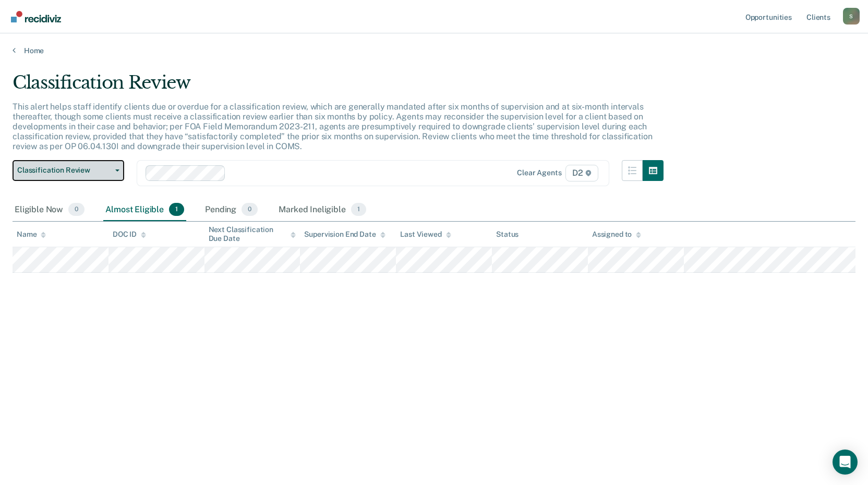 This screenshot has height=485, width=868. I want to click on div: Clear agents, so click(539, 172).